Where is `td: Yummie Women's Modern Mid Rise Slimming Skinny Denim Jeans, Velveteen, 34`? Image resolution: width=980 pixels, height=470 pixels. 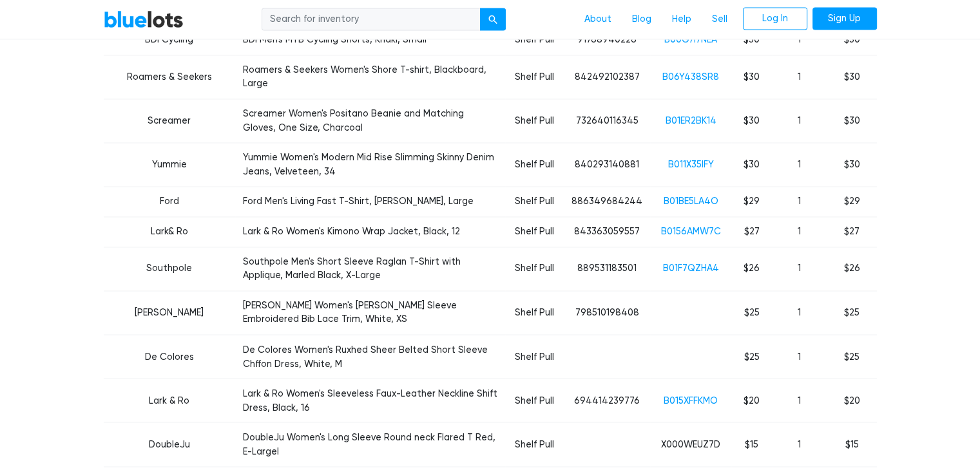
td: Yummie Women's Modern Mid Rise Slimming Skinny Denim Jeans, Velveteen, 34 is located at coordinates (370, 165).